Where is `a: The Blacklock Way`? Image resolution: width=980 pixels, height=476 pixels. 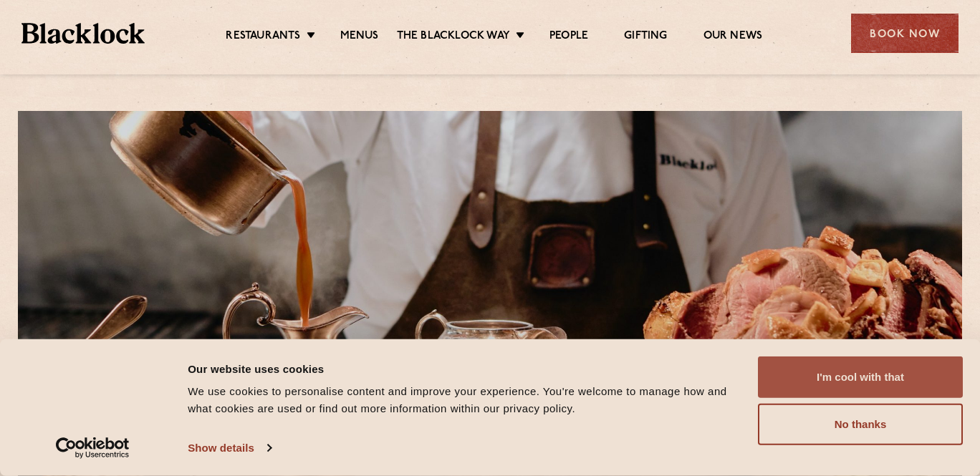 a: The Blacklock Way is located at coordinates (454, 37).